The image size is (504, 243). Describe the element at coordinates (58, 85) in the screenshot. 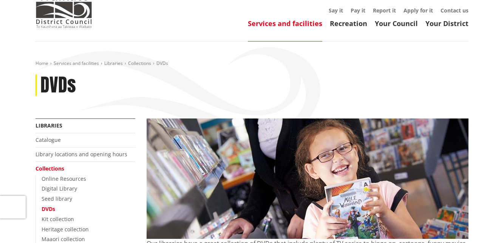

I see `h1: DVDs` at that location.